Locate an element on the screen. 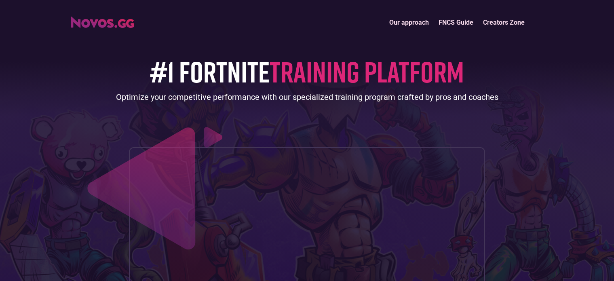  div: Optimize your competitive performance with our specialized training program crafted by pros and c... is located at coordinates (307, 97).